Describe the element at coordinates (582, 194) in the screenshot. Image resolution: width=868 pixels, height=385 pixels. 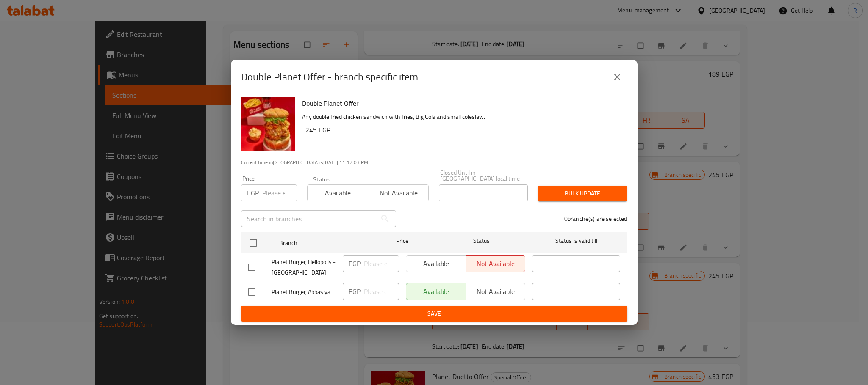
I see `span: Bulk update` at that location.